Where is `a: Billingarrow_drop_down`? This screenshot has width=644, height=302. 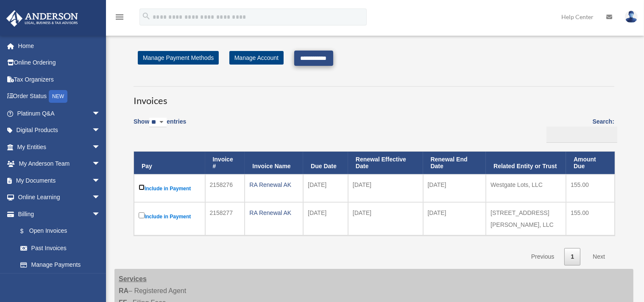
a: Billingarrow_drop_down is located at coordinates (57, 214).